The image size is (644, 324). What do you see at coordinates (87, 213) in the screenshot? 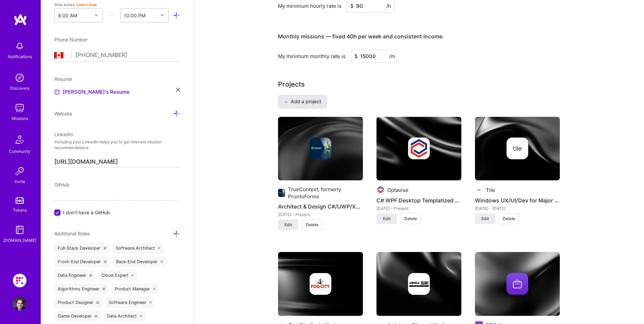
I see `span: I don't have a GitHub` at bounding box center [87, 213].